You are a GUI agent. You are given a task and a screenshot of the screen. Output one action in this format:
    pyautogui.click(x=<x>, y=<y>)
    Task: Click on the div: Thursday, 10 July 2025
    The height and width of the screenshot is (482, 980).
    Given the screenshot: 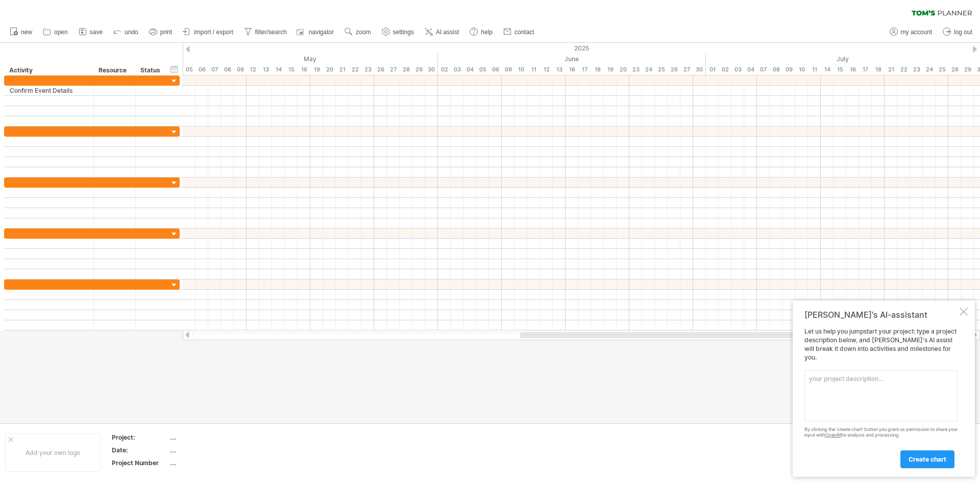 What is the action you would take?
    pyautogui.click(x=801, y=70)
    